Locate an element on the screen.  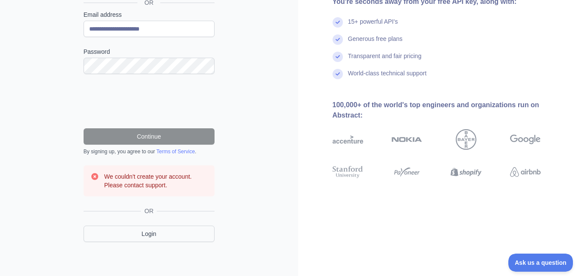
a: Terms of Service is located at coordinates (175, 152).